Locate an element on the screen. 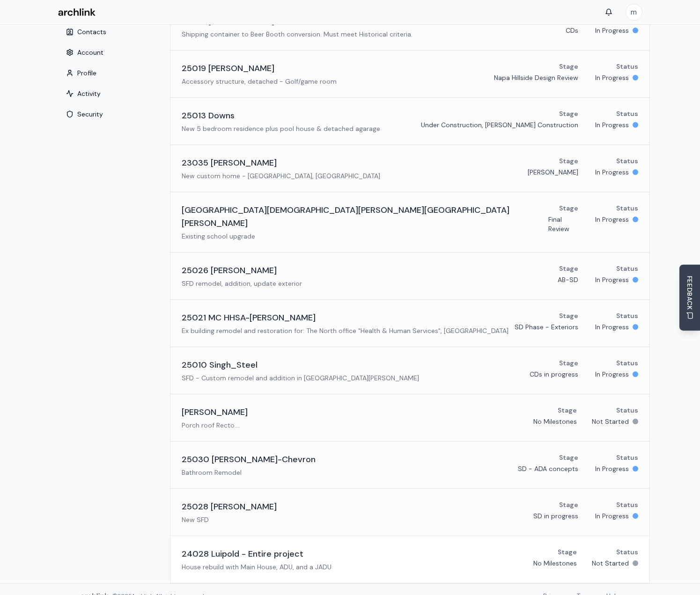 The height and width of the screenshot is (595, 700). a: Contacts is located at coordinates (110, 33).